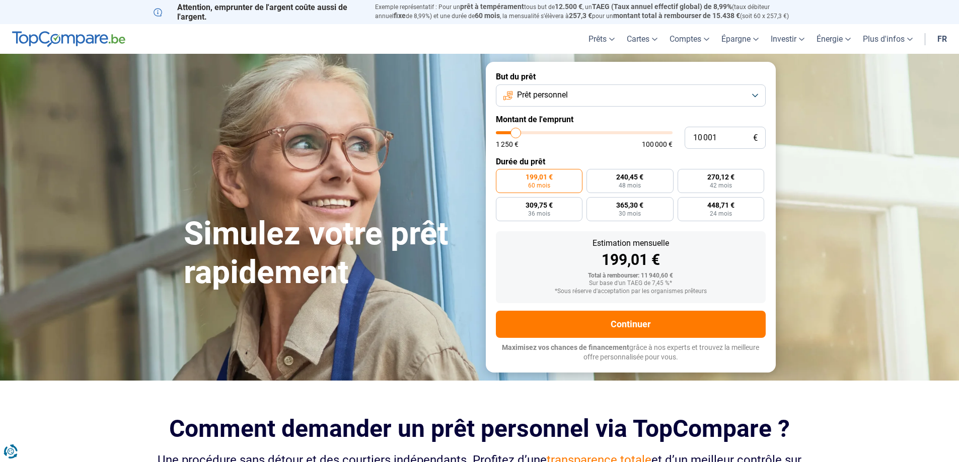  Describe the element at coordinates (629, 205) in the screenshot. I see `span: 365,30 €` at that location.